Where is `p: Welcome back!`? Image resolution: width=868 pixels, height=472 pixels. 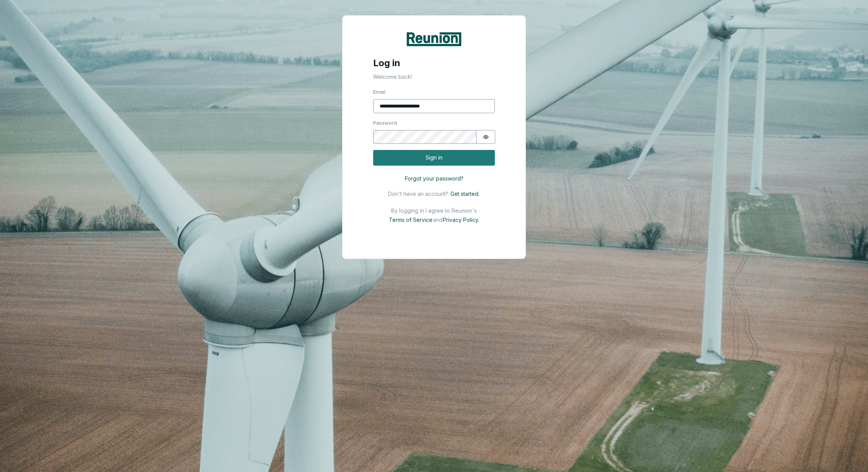
p: Welcome back! is located at coordinates (434, 74).